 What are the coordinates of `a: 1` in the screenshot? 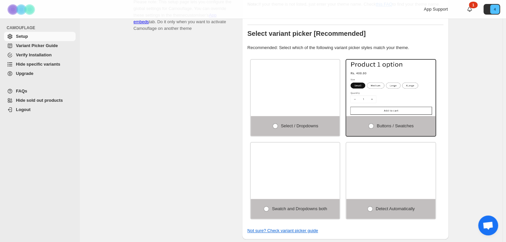 It's located at (469, 9).